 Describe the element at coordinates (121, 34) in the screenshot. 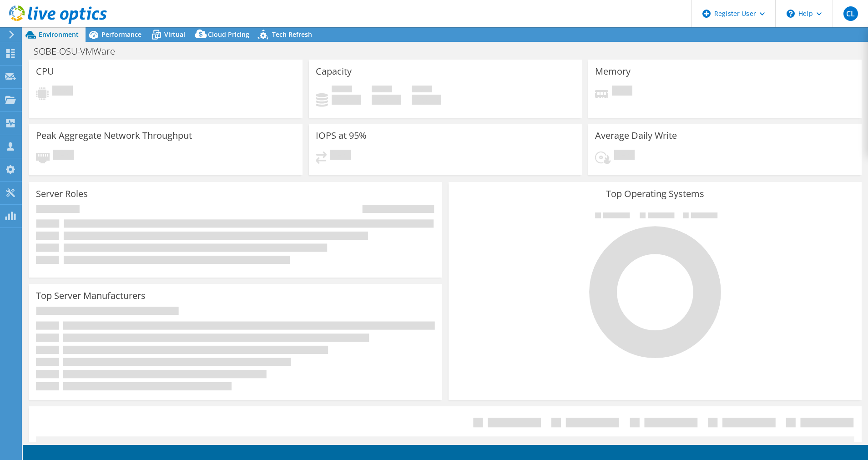

I see `span: Performance` at that location.